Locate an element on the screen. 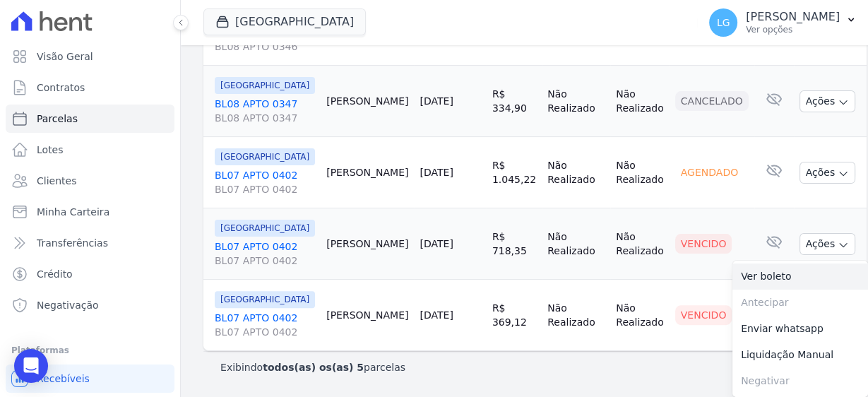 The width and height of the screenshot is (868, 397). a: Liquidação Manual is located at coordinates (801, 355).